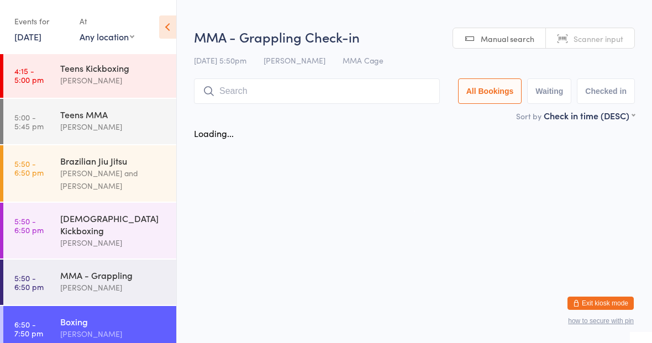  I want to click on span: MMA Cage, so click(363, 60).